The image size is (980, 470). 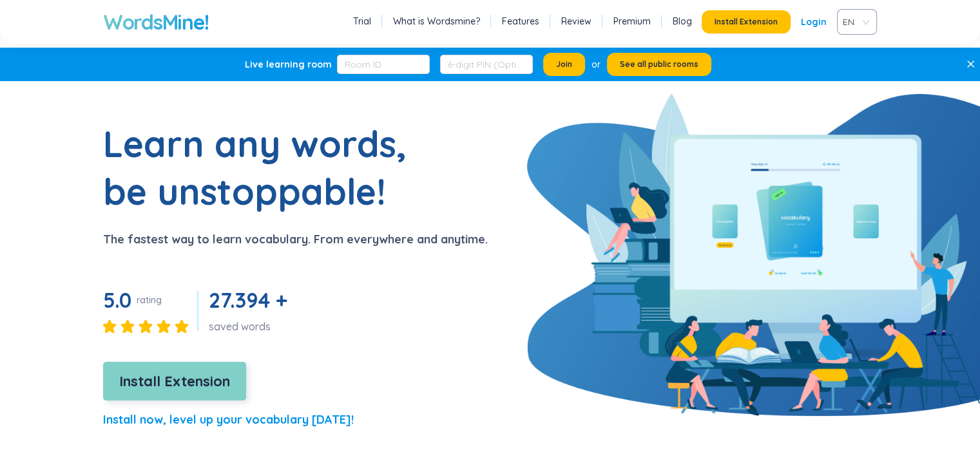 What do you see at coordinates (486, 64) in the screenshot?
I see `input: 6-digit PIN (Optional)` at bounding box center [486, 64].